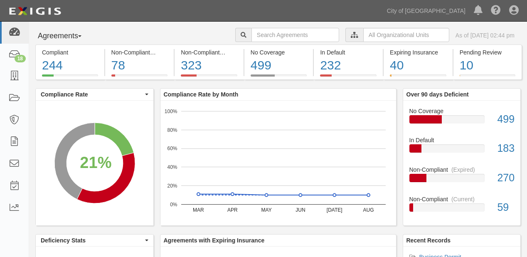 This screenshot has width=527, height=257. Describe the element at coordinates (348, 78) in the screenshot. I see `a: In Default232` at that location.